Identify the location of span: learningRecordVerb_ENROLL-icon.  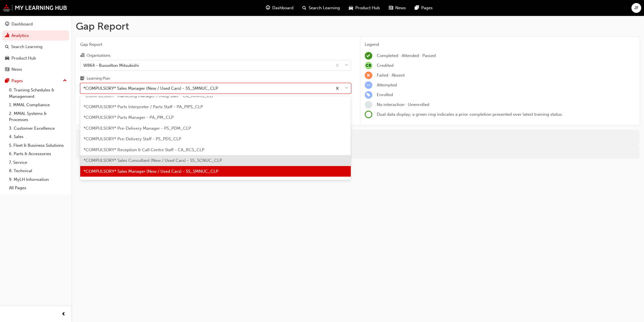
(369, 95).